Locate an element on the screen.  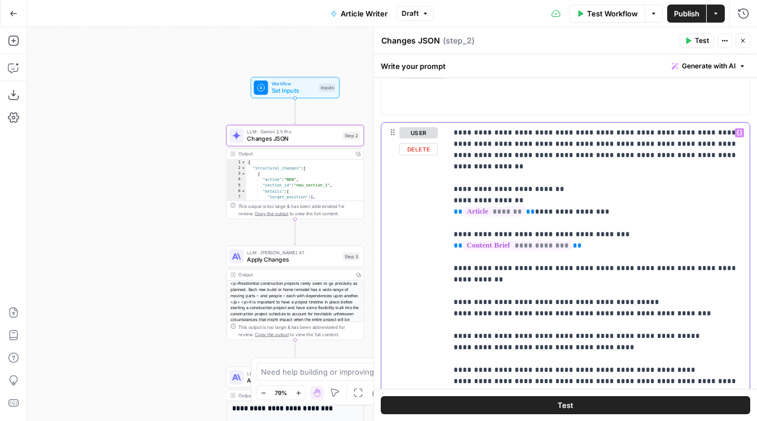
div: 7 is located at coordinates (236, 197).